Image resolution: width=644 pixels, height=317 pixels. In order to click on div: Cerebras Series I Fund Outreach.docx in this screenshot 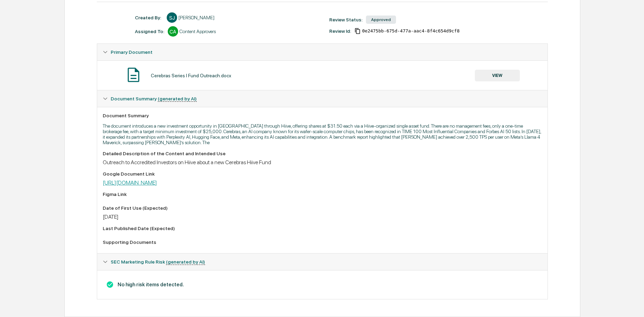, I will do `click(191, 76)`.